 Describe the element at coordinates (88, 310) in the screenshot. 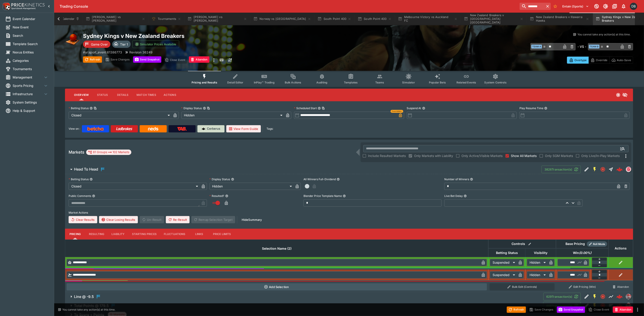

I see `p: You cannot take any action(s) at this time.` at that location.